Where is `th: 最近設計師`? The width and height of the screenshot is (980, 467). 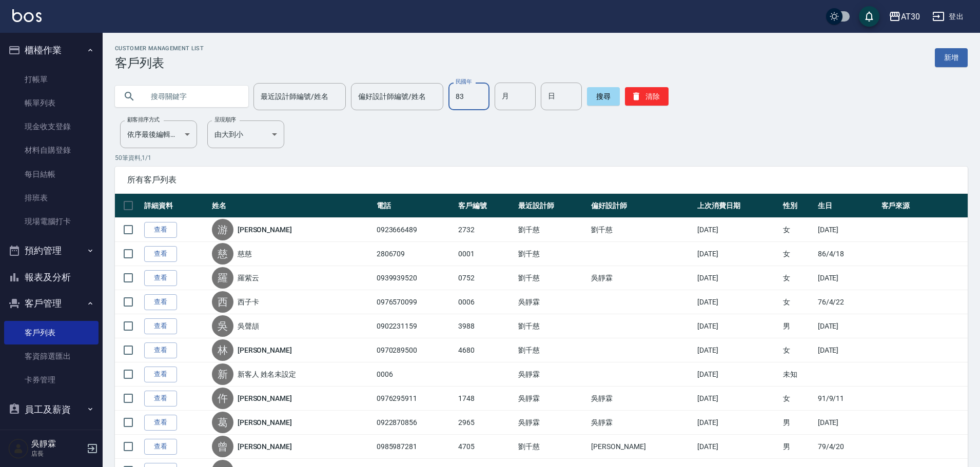
th: 最近設計師 is located at coordinates (552, 206).